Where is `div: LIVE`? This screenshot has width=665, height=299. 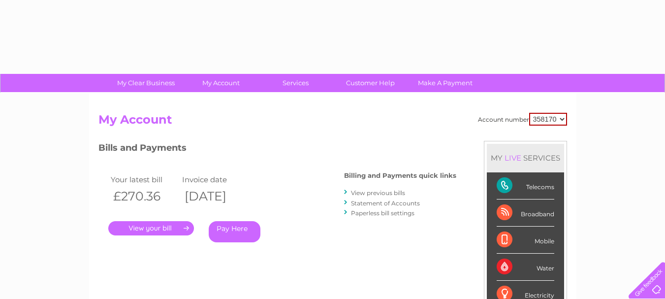 div: LIVE is located at coordinates (513, 158).